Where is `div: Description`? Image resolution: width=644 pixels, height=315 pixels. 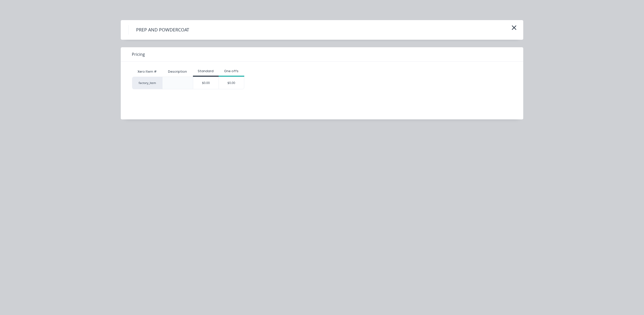
div: Description is located at coordinates (177, 72).